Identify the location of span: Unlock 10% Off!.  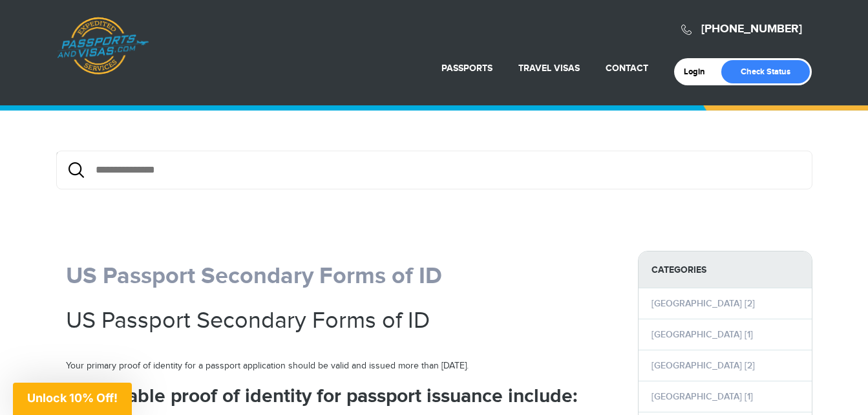
(72, 397).